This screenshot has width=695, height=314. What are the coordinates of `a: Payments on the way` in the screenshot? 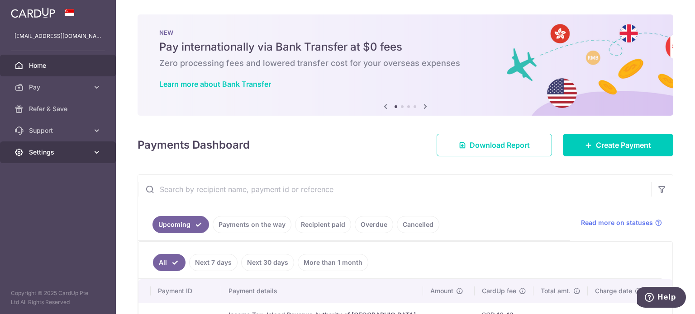 It's located at (252, 225).